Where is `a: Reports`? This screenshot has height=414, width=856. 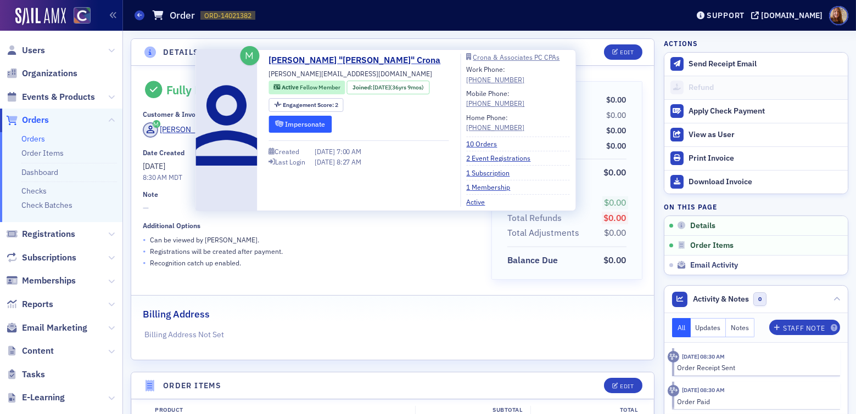
a: Reports is located at coordinates (30, 305).